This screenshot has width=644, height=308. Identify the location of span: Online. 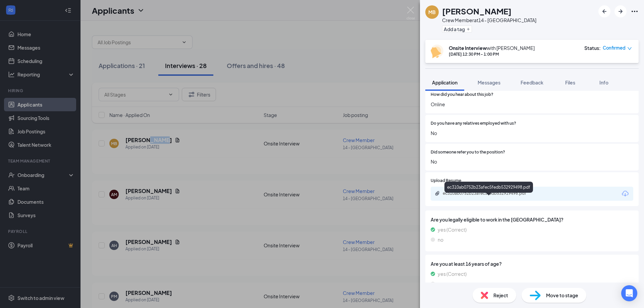
(532, 104).